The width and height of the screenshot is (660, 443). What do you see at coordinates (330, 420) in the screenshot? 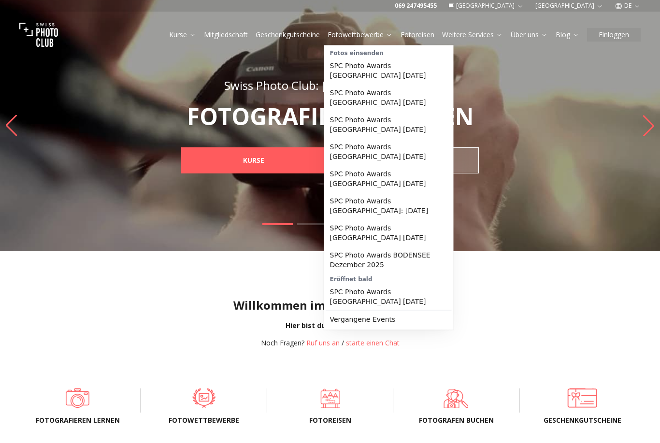
I see `span: Fotoreisen` at bounding box center [330, 420].